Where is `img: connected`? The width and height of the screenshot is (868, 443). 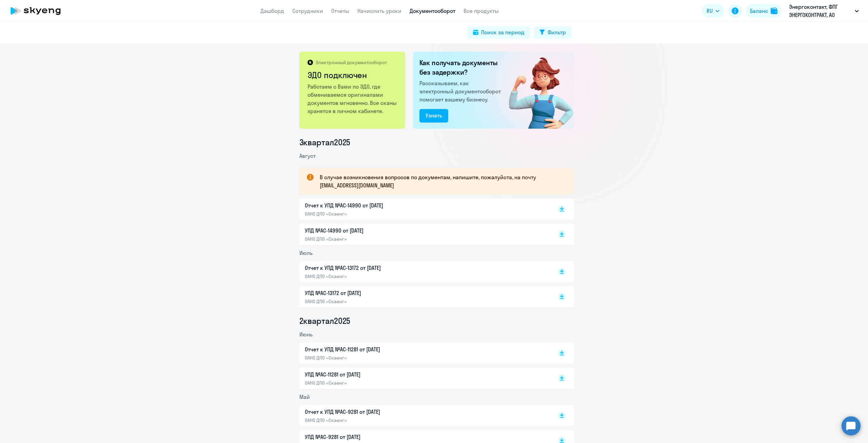
img: connected is located at coordinates (536, 89).